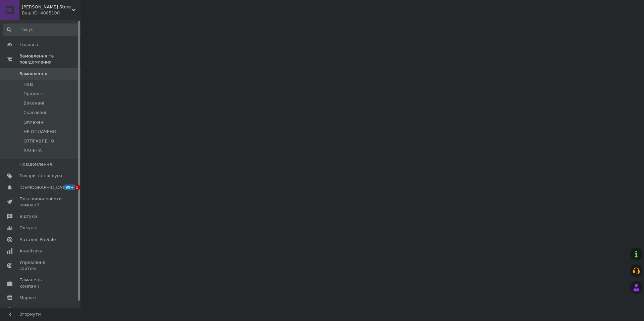  I want to click on span: ХАЛЕПА, so click(33, 151).